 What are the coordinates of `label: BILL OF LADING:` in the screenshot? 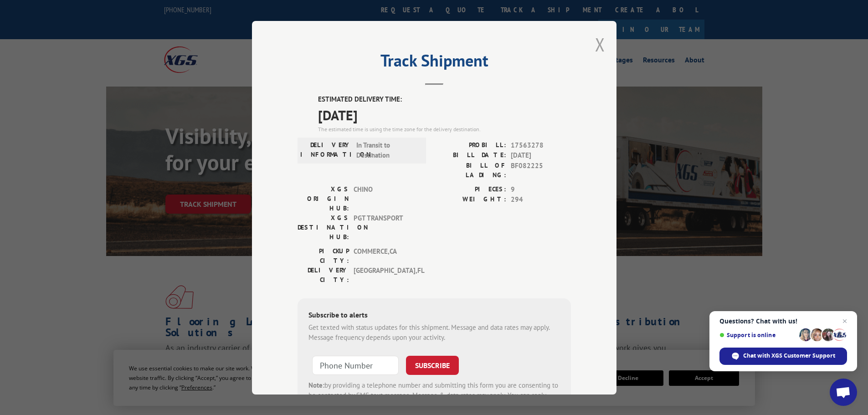 It's located at (470, 170).